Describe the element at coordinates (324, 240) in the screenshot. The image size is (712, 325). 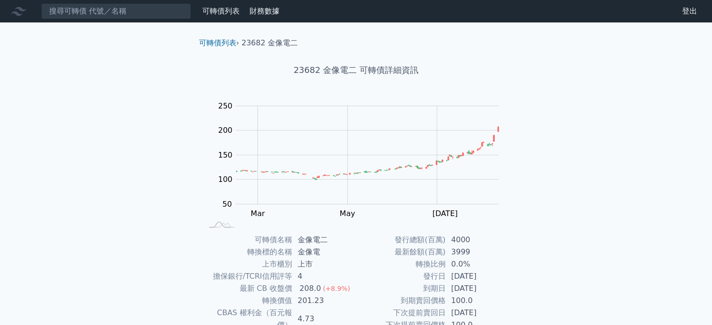
I see `td: 金像電二` at that location.